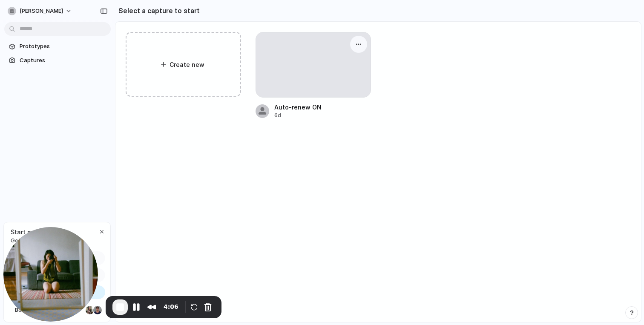  What do you see at coordinates (57, 61) in the screenshot?
I see `a: Captures` at bounding box center [57, 61].